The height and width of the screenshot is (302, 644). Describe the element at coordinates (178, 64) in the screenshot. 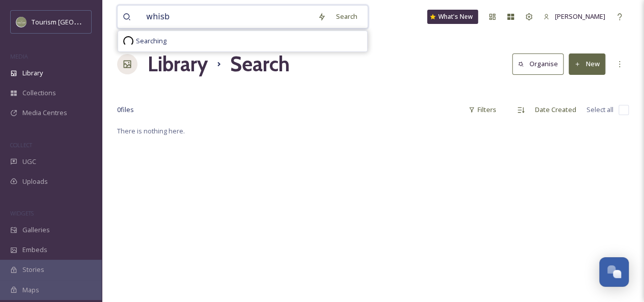

I see `a: Library` at that location.